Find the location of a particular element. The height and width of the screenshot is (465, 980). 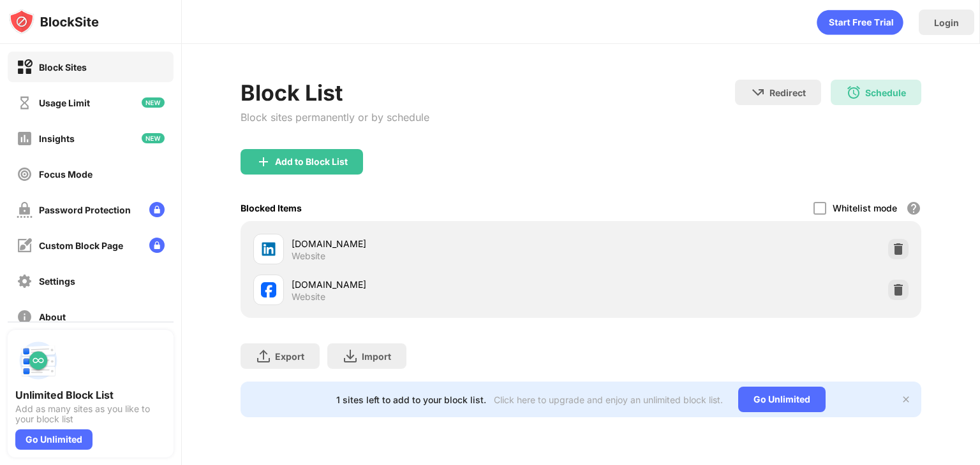

div: Redirect is located at coordinates (787, 93).